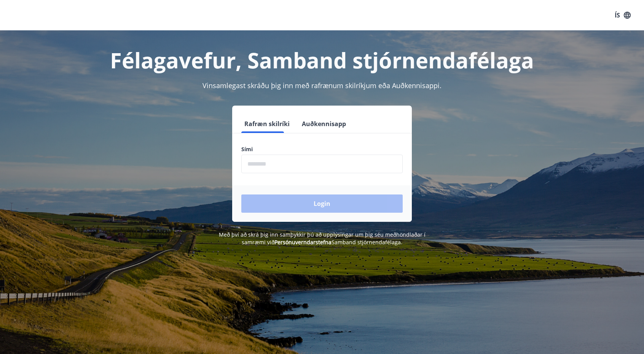 The image size is (644, 354). I want to click on button: ÍS, so click(623, 15).